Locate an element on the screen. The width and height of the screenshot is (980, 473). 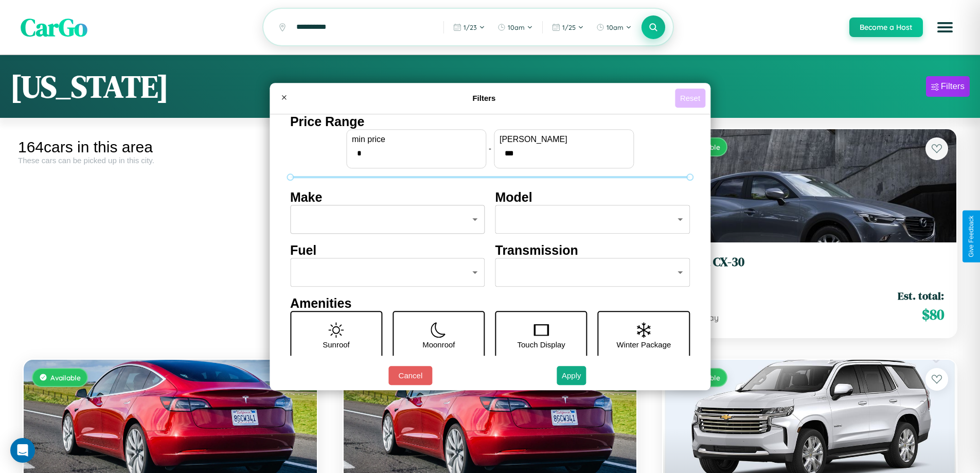
h4: Price Range is located at coordinates (490, 122).